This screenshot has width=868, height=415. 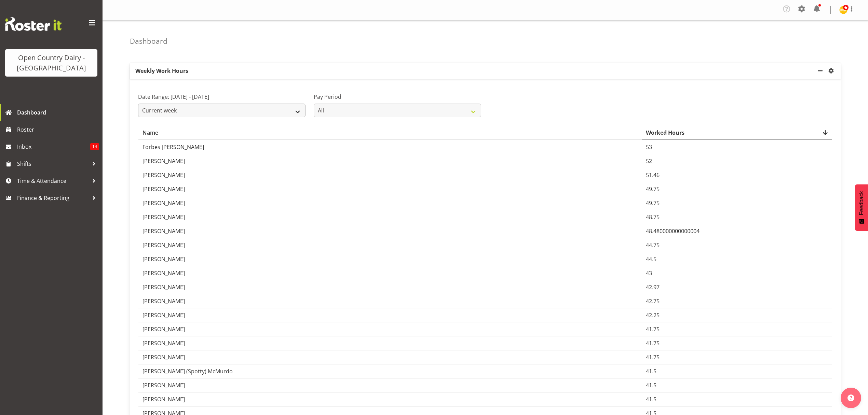 I want to click on span: 51.46, so click(x=653, y=175).